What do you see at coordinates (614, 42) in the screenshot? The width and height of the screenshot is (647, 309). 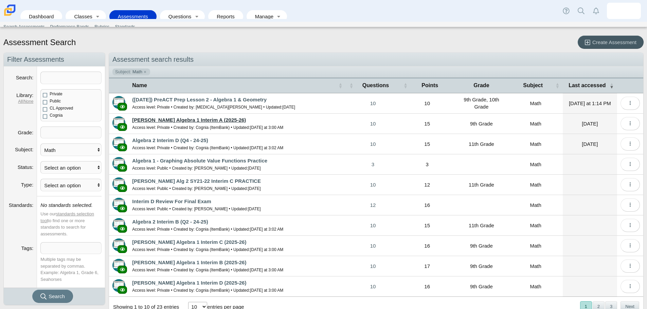 I see `span: Create Assessment` at bounding box center [614, 42].